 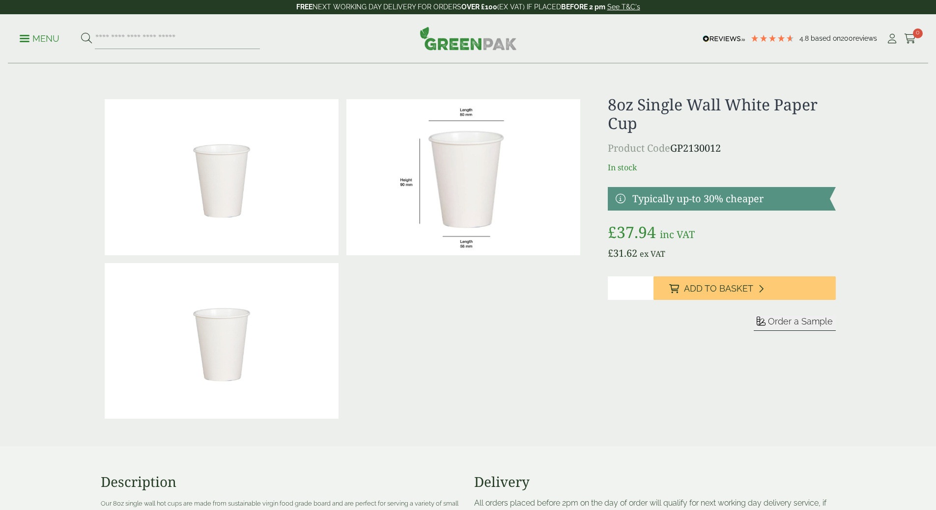 I want to click on img: REVIEWS.io, so click(x=724, y=39).